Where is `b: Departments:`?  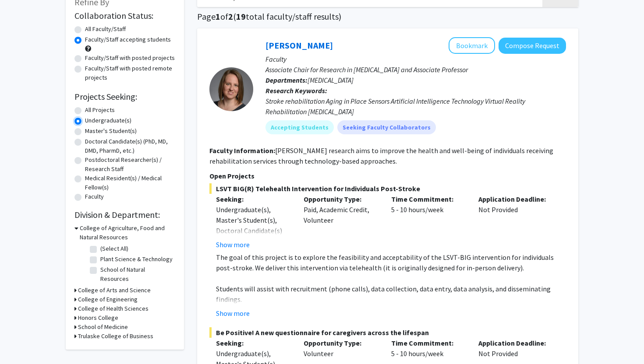
b: Departments: is located at coordinates (286, 80).